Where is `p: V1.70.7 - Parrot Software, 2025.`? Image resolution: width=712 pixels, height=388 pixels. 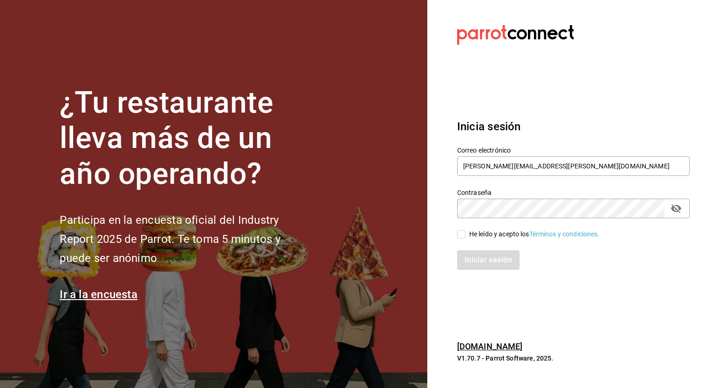 p: V1.70.7 - Parrot Software, 2025. is located at coordinates (573, 359).